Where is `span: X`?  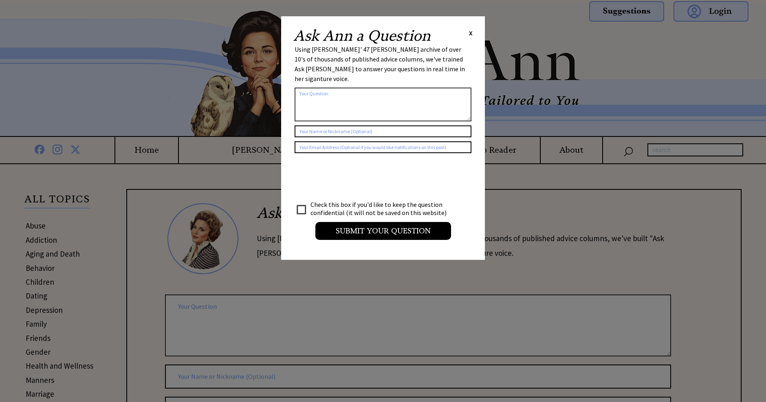
span: X is located at coordinates (470, 33).